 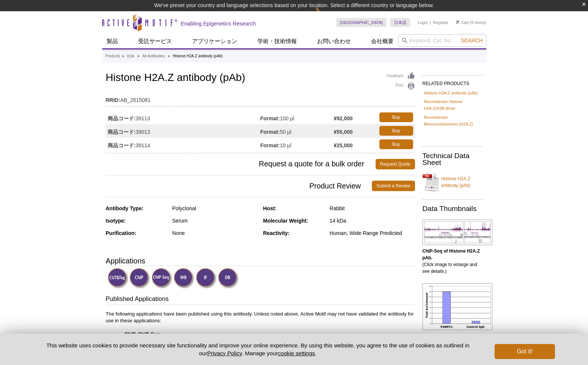 I want to click on button: cookie settings, so click(x=296, y=353).